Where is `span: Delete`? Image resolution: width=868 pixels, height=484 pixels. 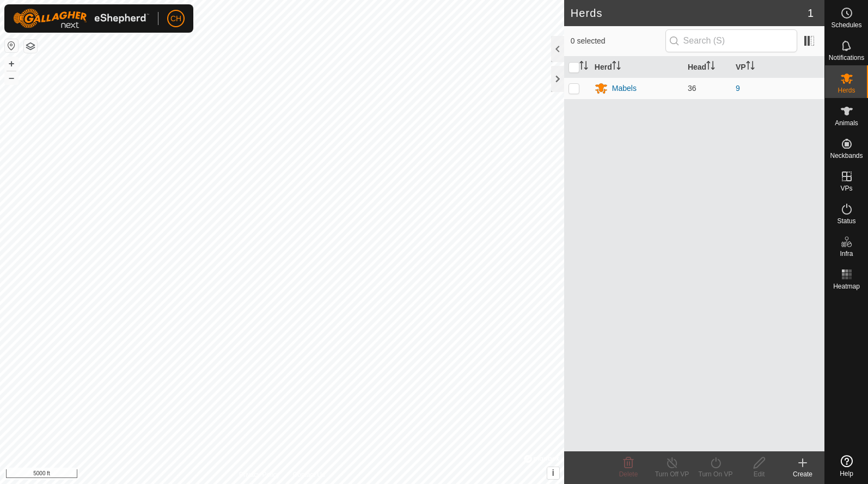
span: Delete is located at coordinates (629, 475).